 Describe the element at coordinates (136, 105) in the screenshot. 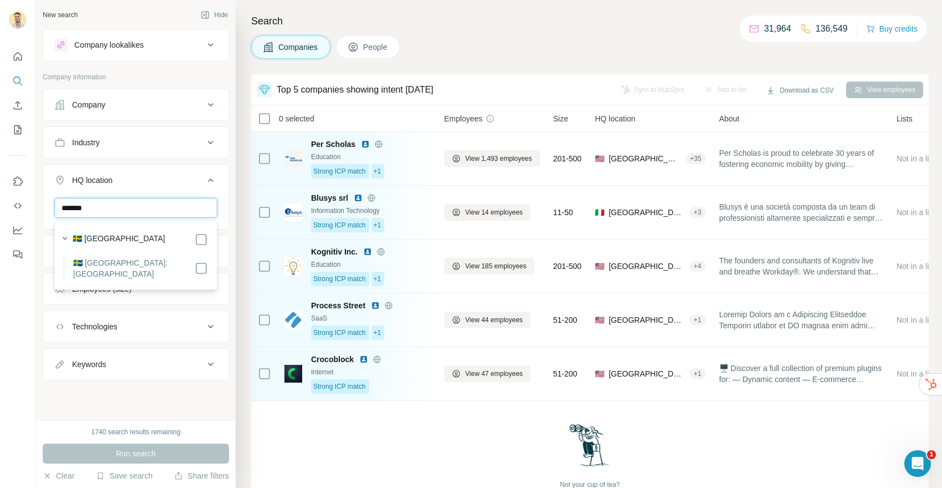

I see `button: Company` at that location.